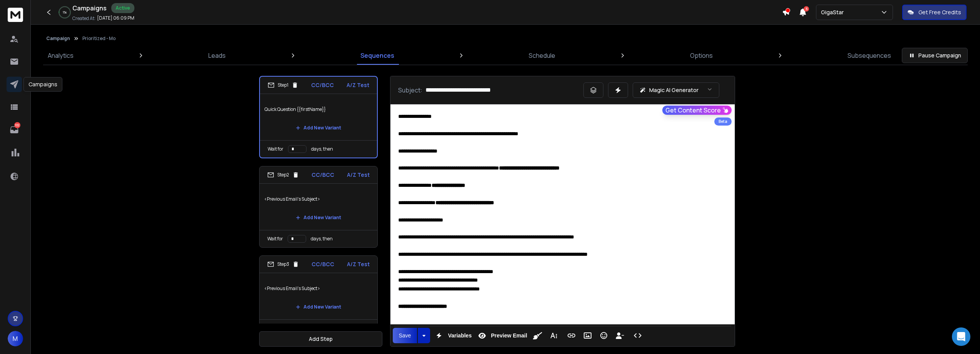 The height and width of the screenshot is (354, 980). Describe the element at coordinates (216, 56) in the screenshot. I see `p: Leads` at that location.